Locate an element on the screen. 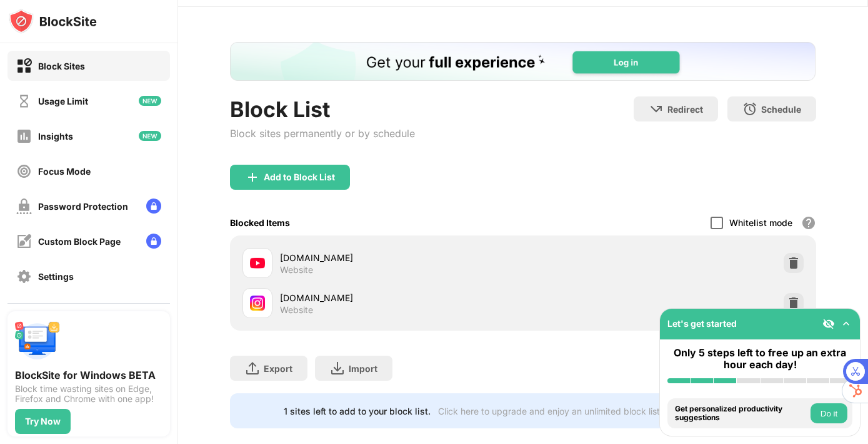 The image size is (868, 444). div: Block sites permanently or by schedule is located at coordinates (323, 133).